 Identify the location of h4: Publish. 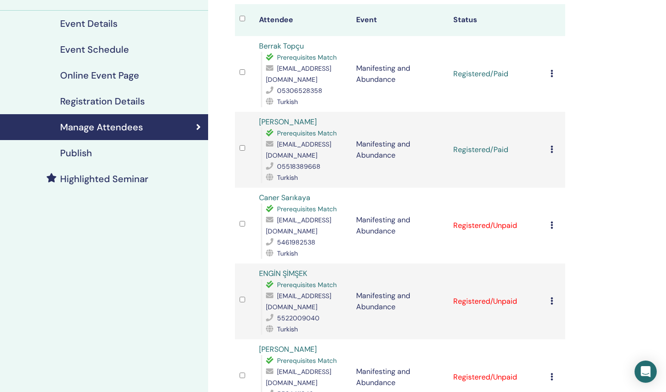
(76, 153).